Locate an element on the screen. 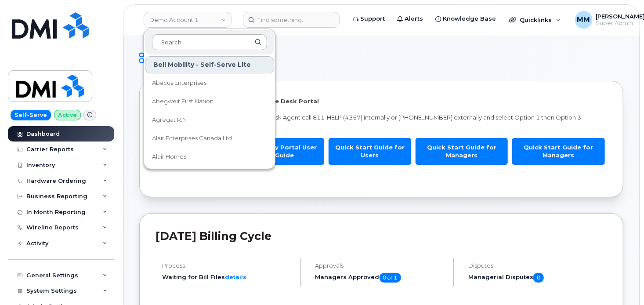 This screenshot has height=305, width=644. span: Alair Homes is located at coordinates (169, 157).